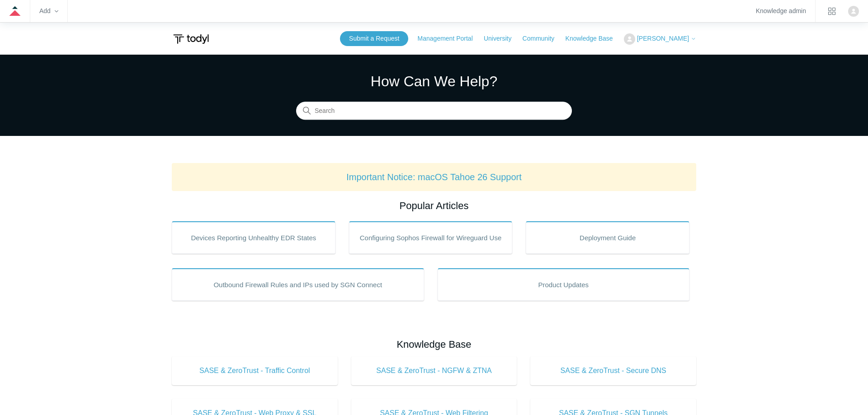 This screenshot has width=868, height=415. What do you see at coordinates (191, 39) in the screenshot?
I see `img: Todyl Support Center Help Center home page` at bounding box center [191, 39].